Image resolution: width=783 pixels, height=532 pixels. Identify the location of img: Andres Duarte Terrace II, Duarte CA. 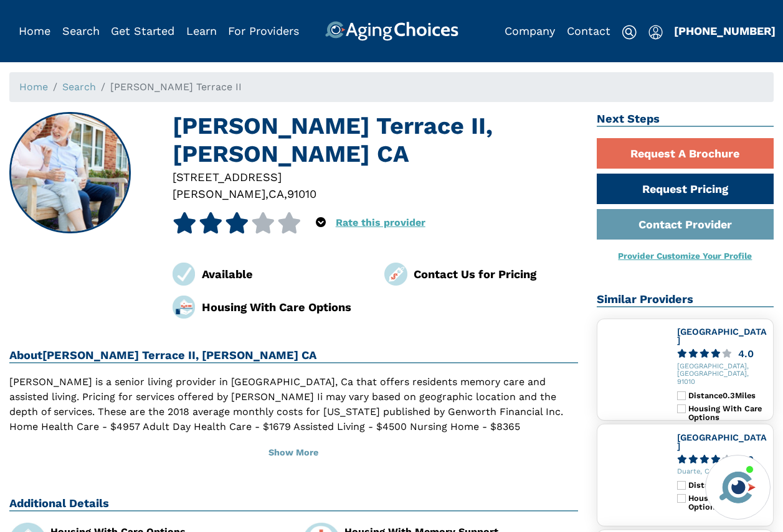
(70, 173).